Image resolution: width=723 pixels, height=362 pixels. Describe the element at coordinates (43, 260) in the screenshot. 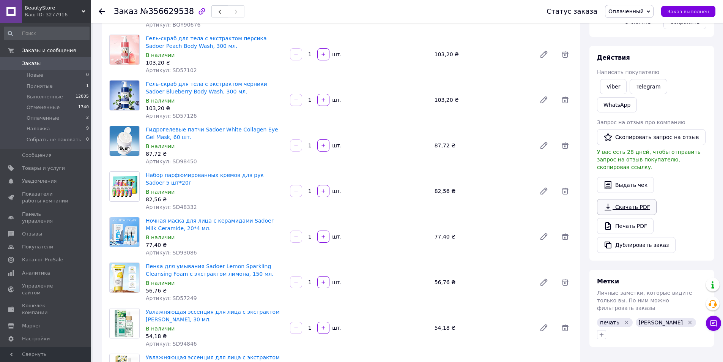

I see `span: Каталог ProSale` at that location.